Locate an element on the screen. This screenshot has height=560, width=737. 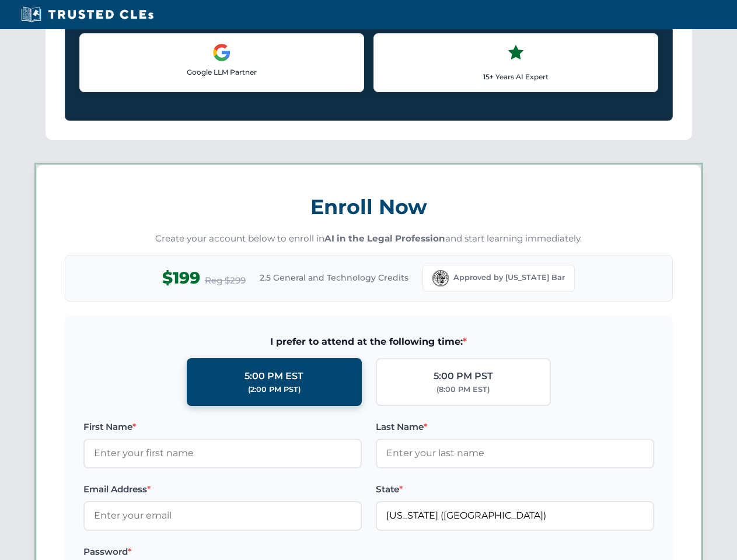
img: Florida Bar is located at coordinates (440, 278).